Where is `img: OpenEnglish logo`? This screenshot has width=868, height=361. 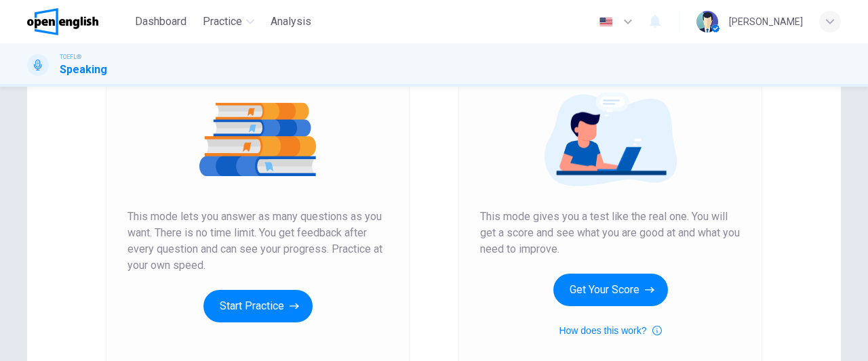 img: OpenEnglish logo is located at coordinates (63, 21).